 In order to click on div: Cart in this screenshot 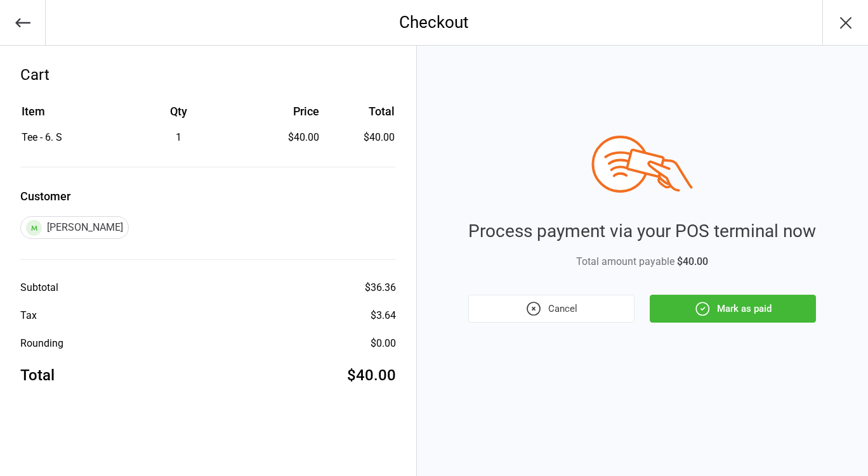, I will do `click(208, 75)`.